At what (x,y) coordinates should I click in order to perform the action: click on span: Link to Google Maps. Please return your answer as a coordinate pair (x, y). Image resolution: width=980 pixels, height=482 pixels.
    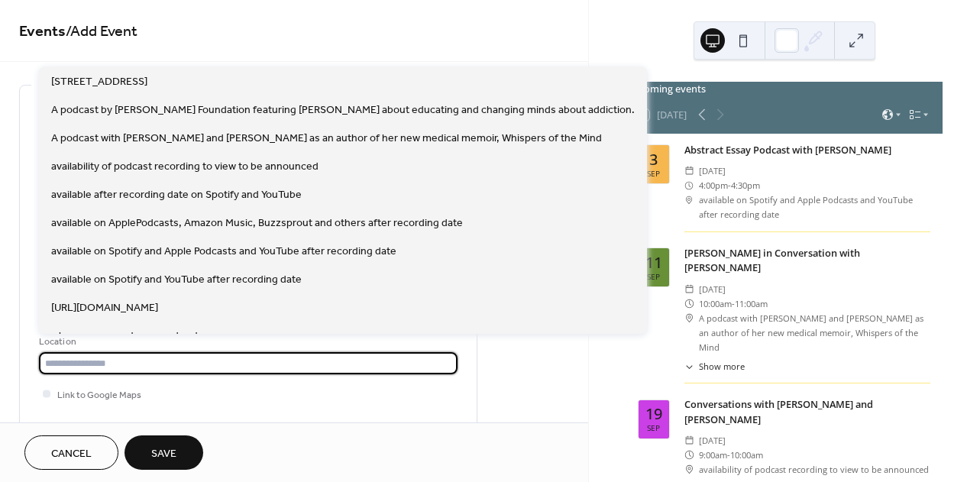
    Looking at the image, I should click on (100, 395).